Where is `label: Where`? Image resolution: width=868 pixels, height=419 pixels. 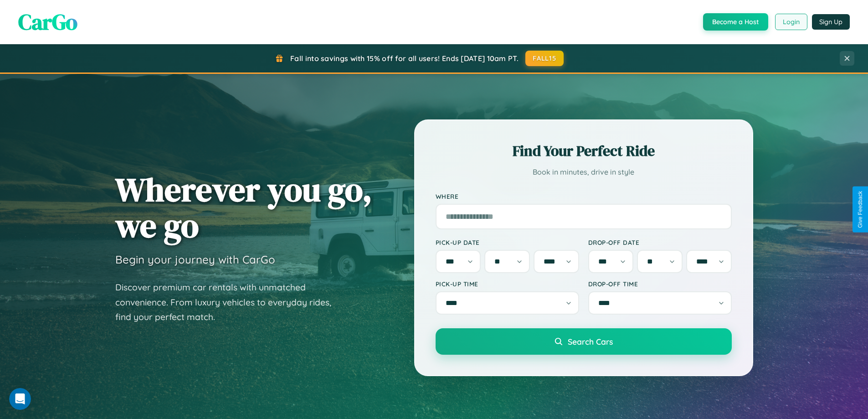 label: Where is located at coordinates (584, 196).